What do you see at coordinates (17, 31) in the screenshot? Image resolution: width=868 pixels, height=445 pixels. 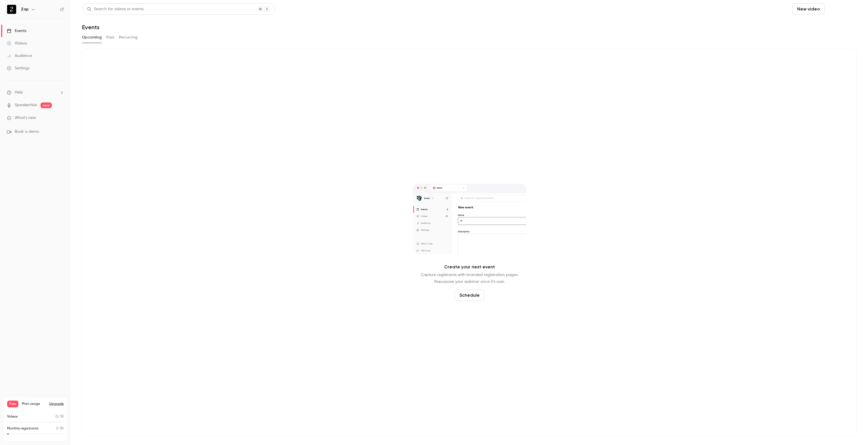 I see `div: Events` at bounding box center [17, 31].